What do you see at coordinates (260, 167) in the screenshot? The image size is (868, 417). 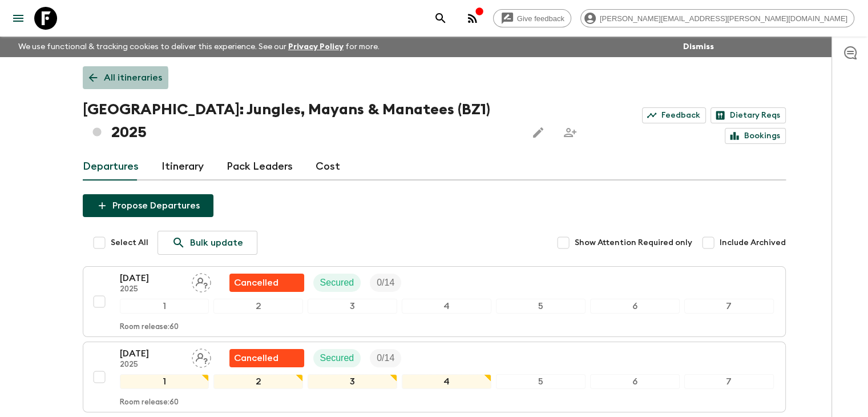 I see `a: Pack Leaders` at bounding box center [260, 167].